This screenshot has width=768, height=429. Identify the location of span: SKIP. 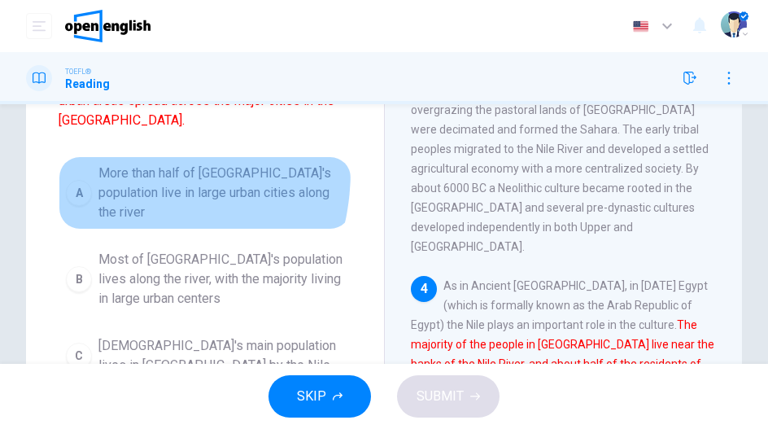
(312, 396).